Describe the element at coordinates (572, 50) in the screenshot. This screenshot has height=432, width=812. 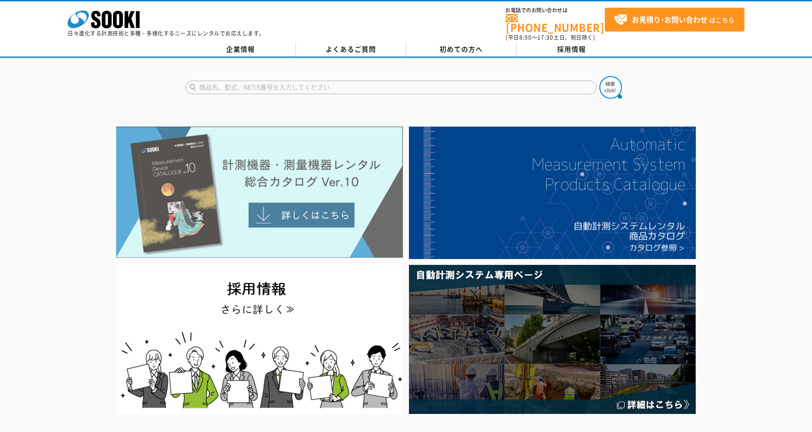
I see `a: 採用情報` at that location.